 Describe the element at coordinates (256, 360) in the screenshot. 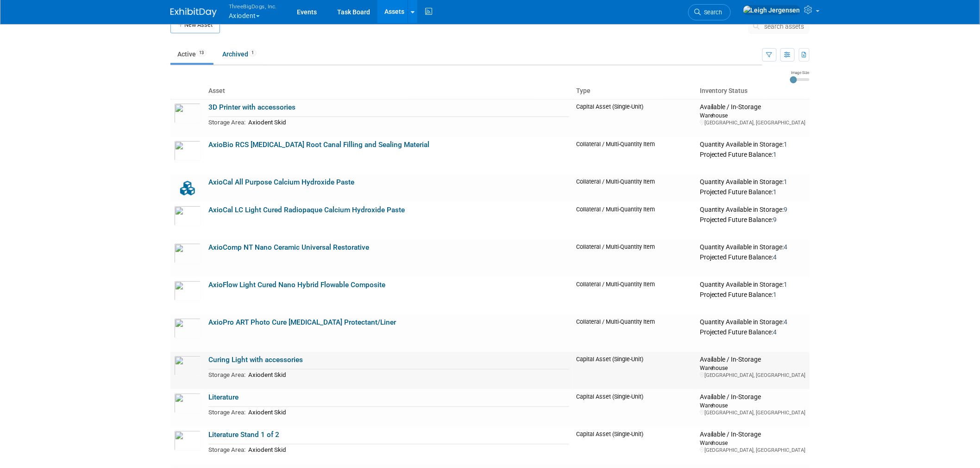

I see `a: Curing Light with accessories` at that location.